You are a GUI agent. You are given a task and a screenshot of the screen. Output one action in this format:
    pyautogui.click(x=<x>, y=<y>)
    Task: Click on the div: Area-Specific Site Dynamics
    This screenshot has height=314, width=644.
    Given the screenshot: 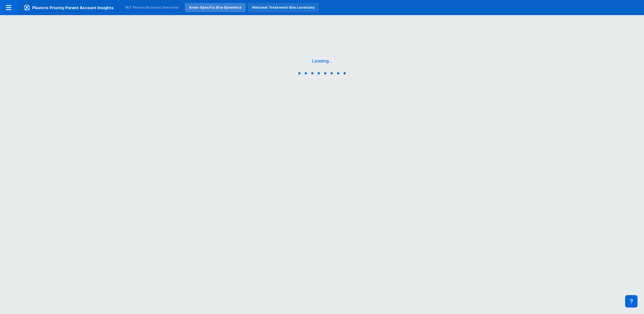 What is the action you would take?
    pyautogui.click(x=215, y=8)
    